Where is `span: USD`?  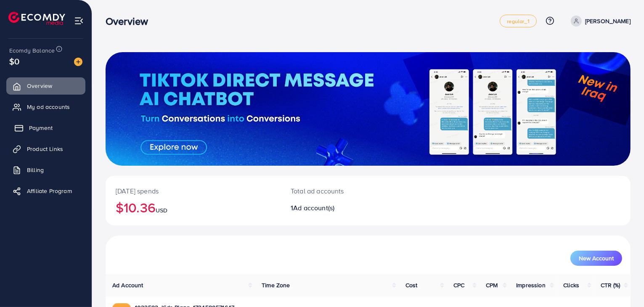 span: USD is located at coordinates (162, 211).